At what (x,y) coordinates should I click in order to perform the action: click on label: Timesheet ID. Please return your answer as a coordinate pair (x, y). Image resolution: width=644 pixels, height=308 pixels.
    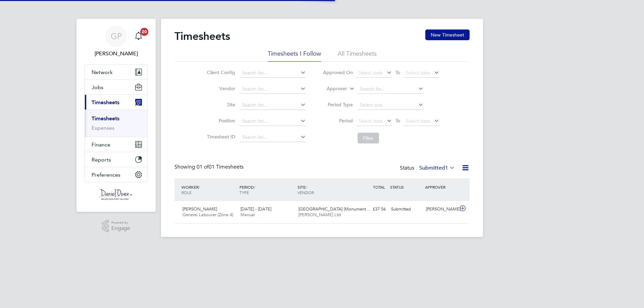
    Looking at the image, I should click on (220, 137).